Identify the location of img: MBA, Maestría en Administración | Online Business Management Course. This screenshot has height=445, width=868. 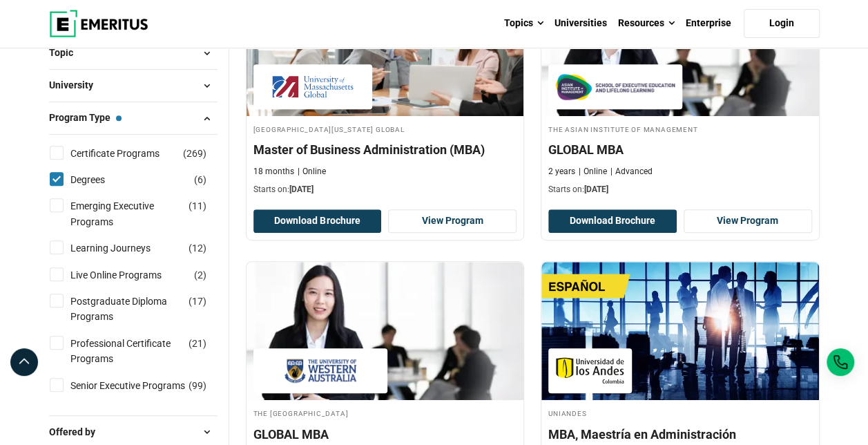
(680, 331).